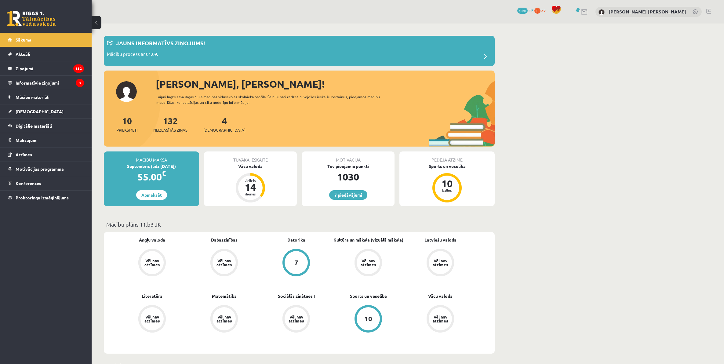  I want to click on i: 3, so click(80, 83).